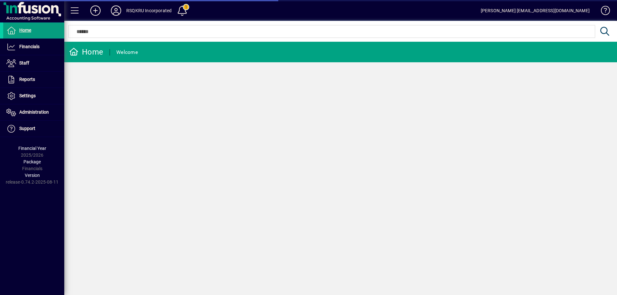 This screenshot has width=617, height=295. I want to click on a: Financials, so click(34, 47).